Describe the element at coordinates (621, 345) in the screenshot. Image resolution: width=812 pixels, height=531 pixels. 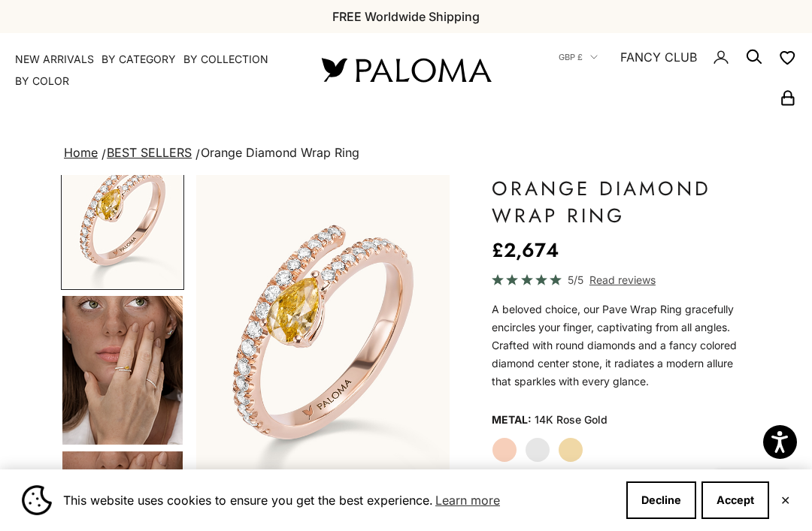
I see `div: A beloved choice, our Pave Wrap Ring gracefully encircles your finger, captivating from all angle...` at that location.